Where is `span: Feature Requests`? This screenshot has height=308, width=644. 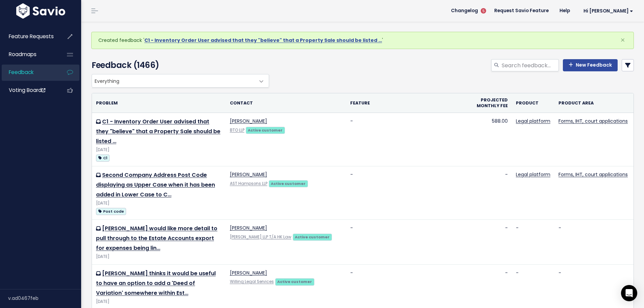 span: Feature Requests is located at coordinates (31, 36).